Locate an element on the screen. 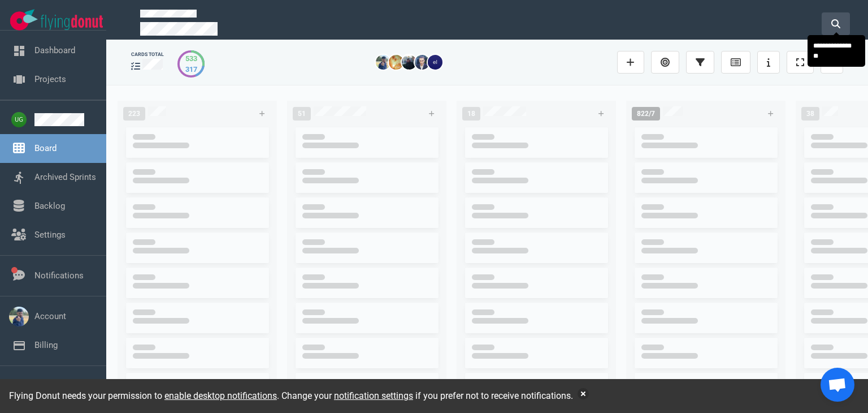 The image size is (868, 413). span: 822/7 is located at coordinates (646, 114).